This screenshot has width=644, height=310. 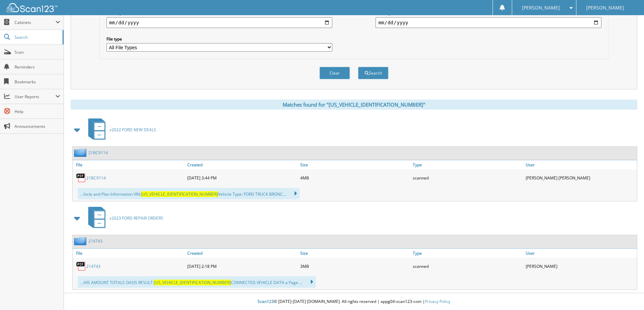 I want to click on div: 3MB, so click(x=355, y=267).